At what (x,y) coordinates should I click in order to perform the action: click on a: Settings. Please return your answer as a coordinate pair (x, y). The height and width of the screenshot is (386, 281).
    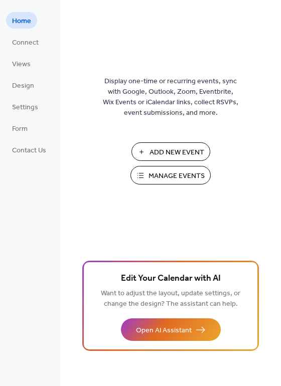
    Looking at the image, I should click on (25, 106).